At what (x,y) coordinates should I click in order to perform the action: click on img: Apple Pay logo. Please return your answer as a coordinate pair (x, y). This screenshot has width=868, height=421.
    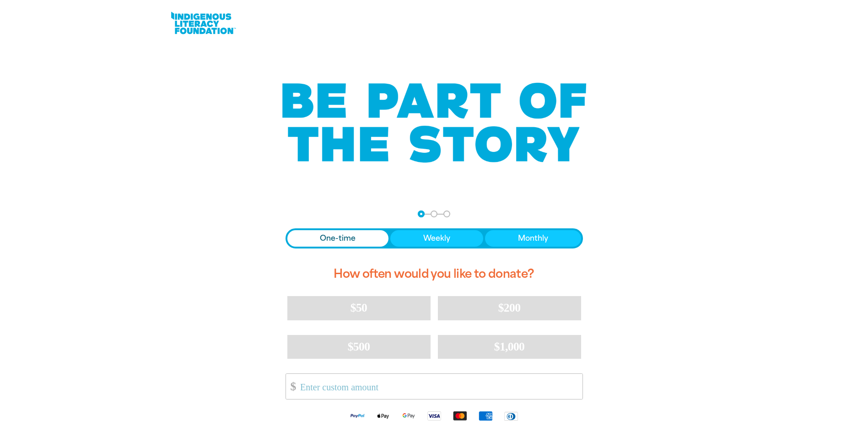
    Looking at the image, I should click on (383, 415).